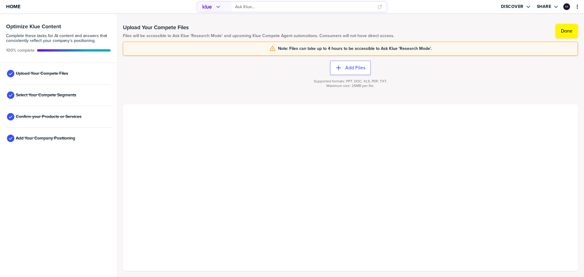 This screenshot has width=584, height=277. I want to click on span: Home, so click(13, 6).